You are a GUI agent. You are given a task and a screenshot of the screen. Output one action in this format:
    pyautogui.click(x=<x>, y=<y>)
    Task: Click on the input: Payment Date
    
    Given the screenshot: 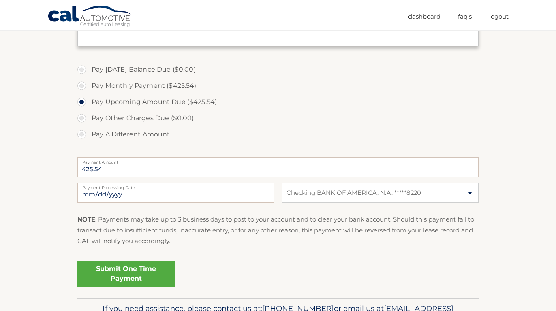 What is the action you would take?
    pyautogui.click(x=175, y=193)
    